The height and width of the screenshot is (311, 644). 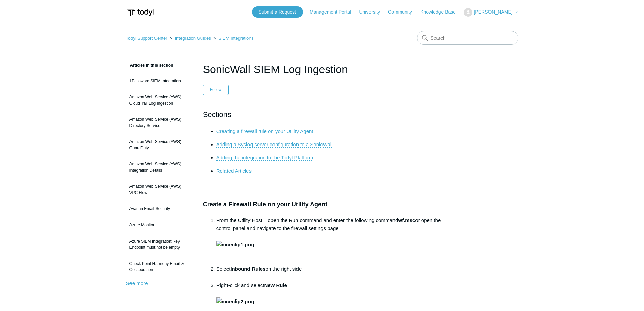 I want to click on h1: SonicWall SIEM Log Ingestion, so click(x=322, y=69).